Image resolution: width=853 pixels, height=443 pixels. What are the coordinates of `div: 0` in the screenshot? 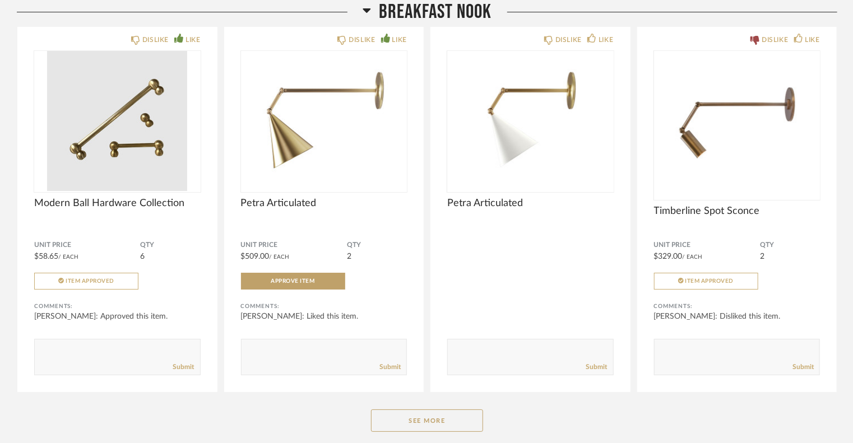 It's located at (737, 121).